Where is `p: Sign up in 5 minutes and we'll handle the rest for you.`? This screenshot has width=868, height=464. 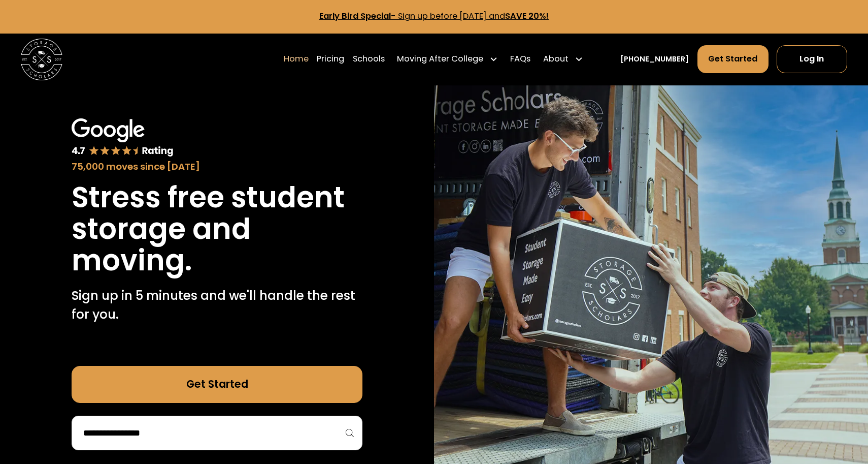
p: Sign up in 5 minutes and we'll handle the rest for you. is located at coordinates (217, 305).